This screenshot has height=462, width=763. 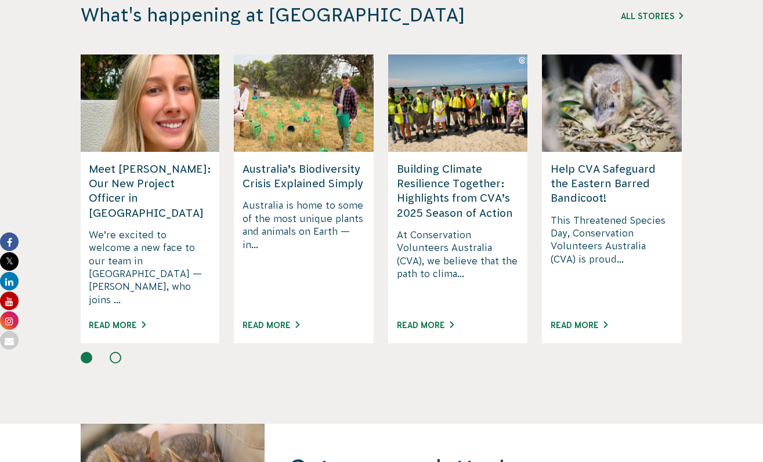 I want to click on p: Australia is home to some of the most unique plants and animals on Earth — in..., so click(x=303, y=252).